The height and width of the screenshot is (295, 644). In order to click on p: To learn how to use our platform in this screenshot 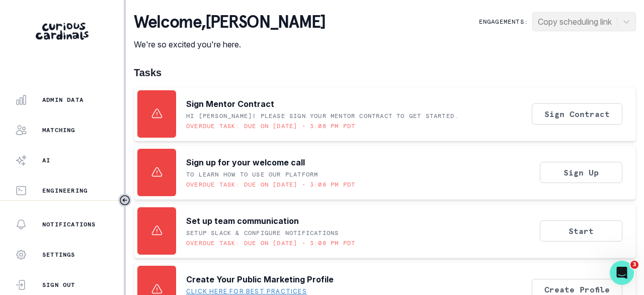, I will do `click(252, 174)`.